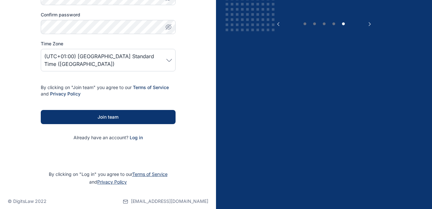  What do you see at coordinates (108, 117) in the screenshot?
I see `button: Join team` at bounding box center [108, 117].